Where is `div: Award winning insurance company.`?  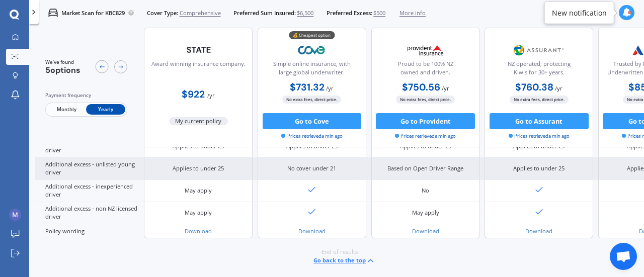
div: Award winning insurance company. is located at coordinates (198, 70).